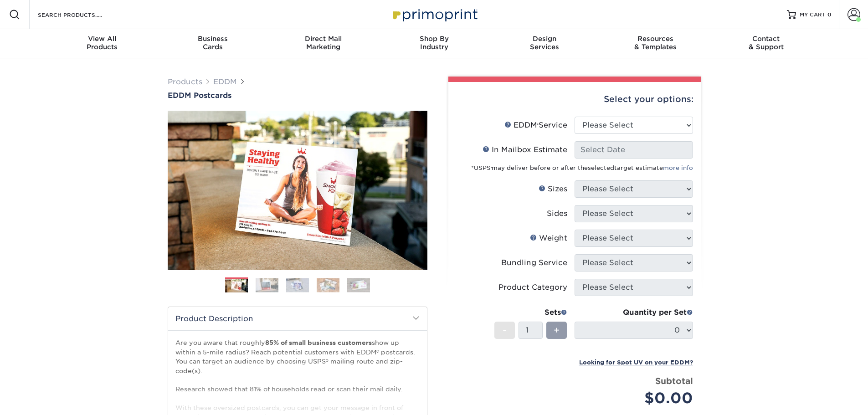  Describe the element at coordinates (545, 43) in the screenshot. I see `div: Services` at that location.